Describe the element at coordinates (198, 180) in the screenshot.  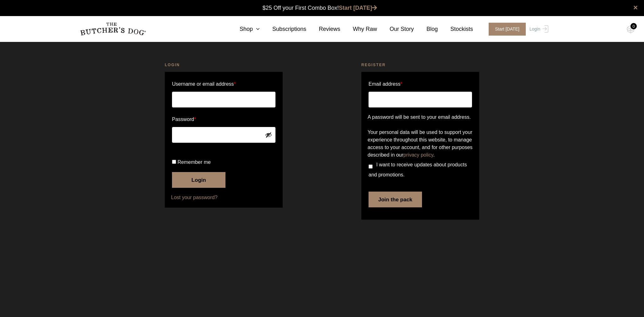
I see `button: Login` at that location.